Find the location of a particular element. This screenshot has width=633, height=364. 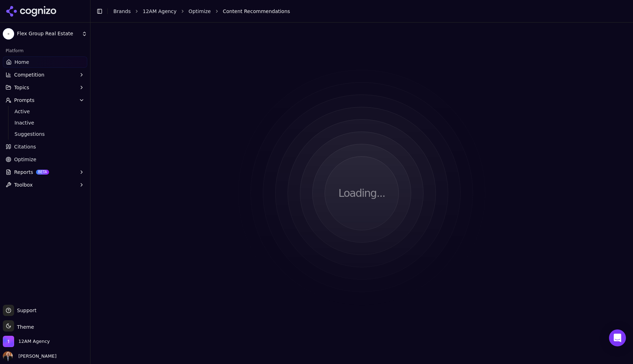

span: Active is located at coordinates (45, 111).